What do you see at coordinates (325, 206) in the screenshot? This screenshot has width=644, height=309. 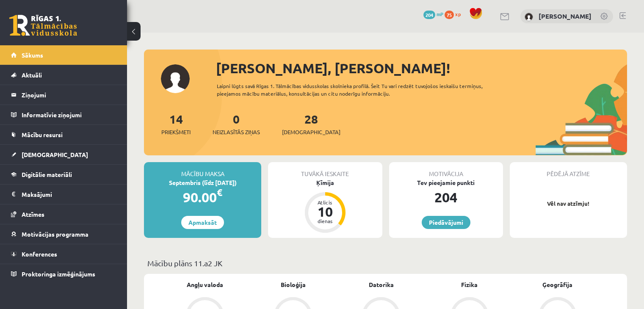 I see `a: Ķīmija Atlicis 10 dienas` at bounding box center [325, 206].